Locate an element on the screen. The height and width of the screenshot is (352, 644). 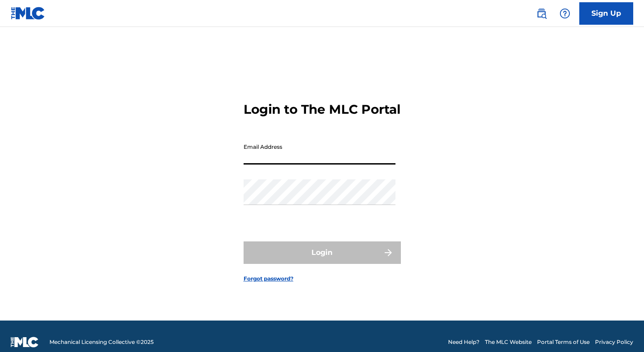
a: Forgot password? is located at coordinates (269, 279).